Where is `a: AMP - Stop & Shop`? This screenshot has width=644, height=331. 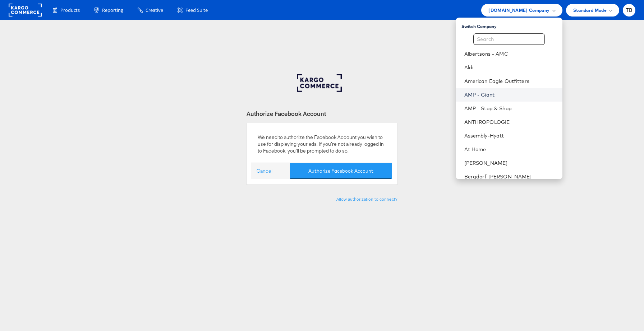 a: AMP - Stop & Shop is located at coordinates (510, 108).